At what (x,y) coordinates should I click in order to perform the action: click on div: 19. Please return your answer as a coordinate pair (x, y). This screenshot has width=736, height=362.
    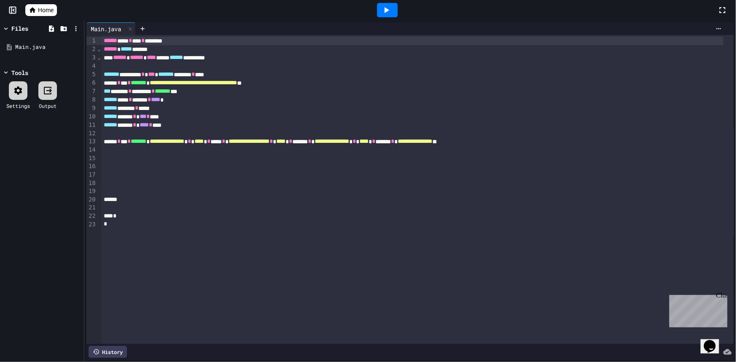
    Looking at the image, I should click on (92, 191).